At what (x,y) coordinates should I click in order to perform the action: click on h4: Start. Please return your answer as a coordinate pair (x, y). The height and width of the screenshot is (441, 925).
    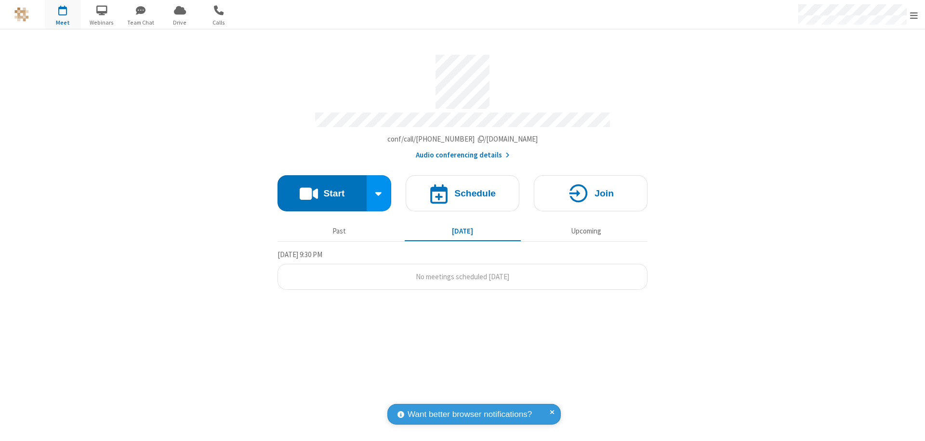
    Looking at the image, I should click on (334, 193).